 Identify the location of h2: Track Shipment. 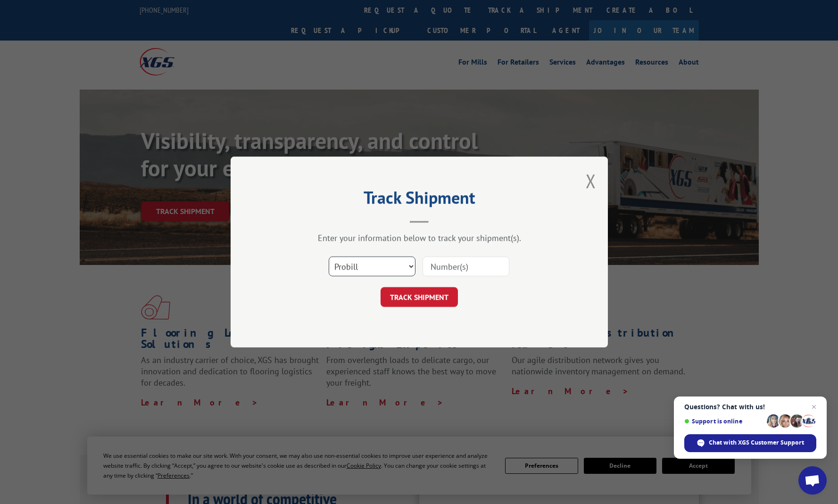
(420, 200).